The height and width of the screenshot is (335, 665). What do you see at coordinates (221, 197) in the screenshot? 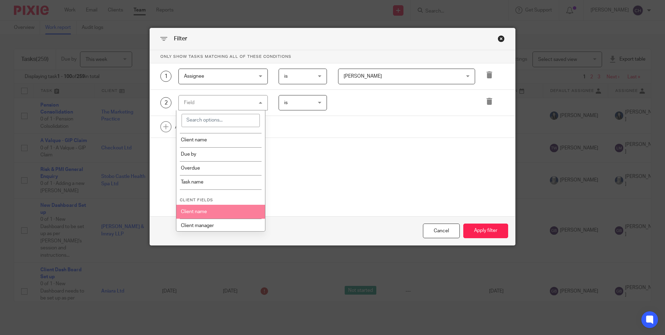
I see `li: Client fields` at bounding box center [221, 197].